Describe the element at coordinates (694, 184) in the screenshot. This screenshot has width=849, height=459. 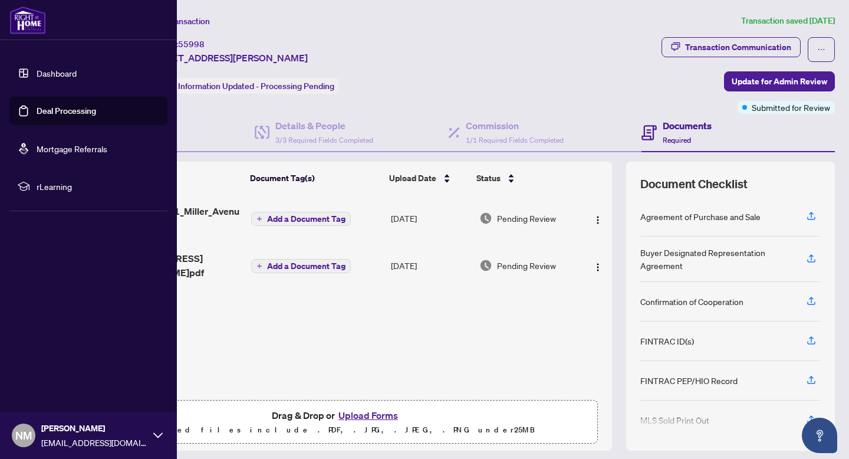
I see `span: Document Checklist` at that location.